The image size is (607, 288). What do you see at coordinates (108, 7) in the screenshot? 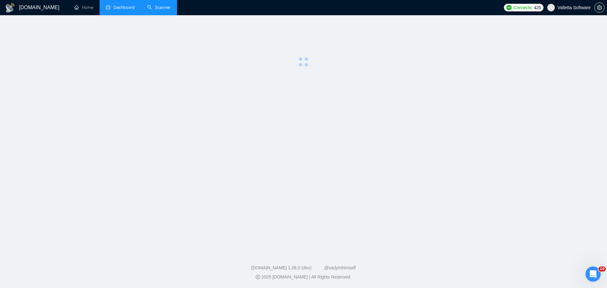
I see `span: dashboard` at bounding box center [108, 7].